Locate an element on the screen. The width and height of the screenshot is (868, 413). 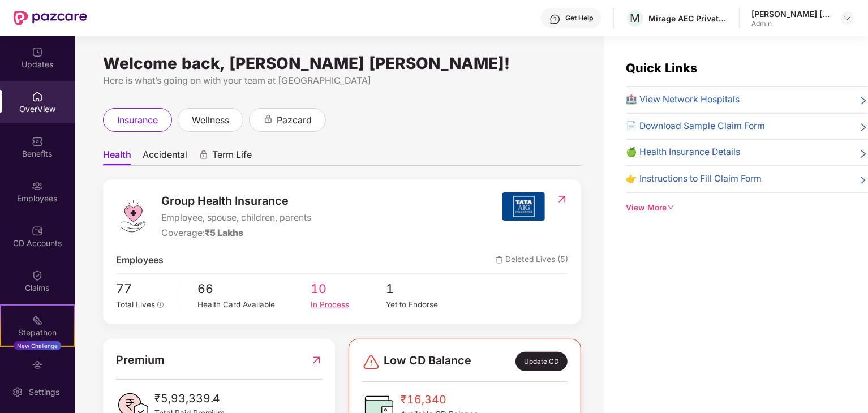
span: 👉 Instructions to Fill Claim Form is located at coordinates (695, 179).